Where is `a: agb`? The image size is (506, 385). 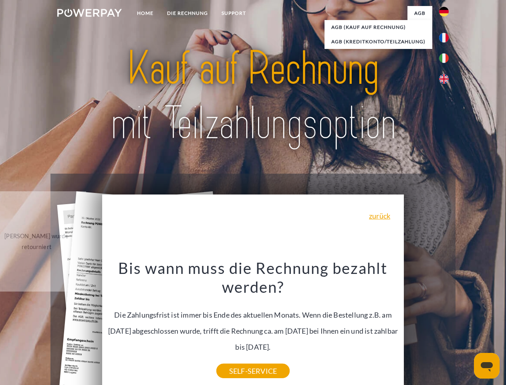 a: agb is located at coordinates (420, 13).